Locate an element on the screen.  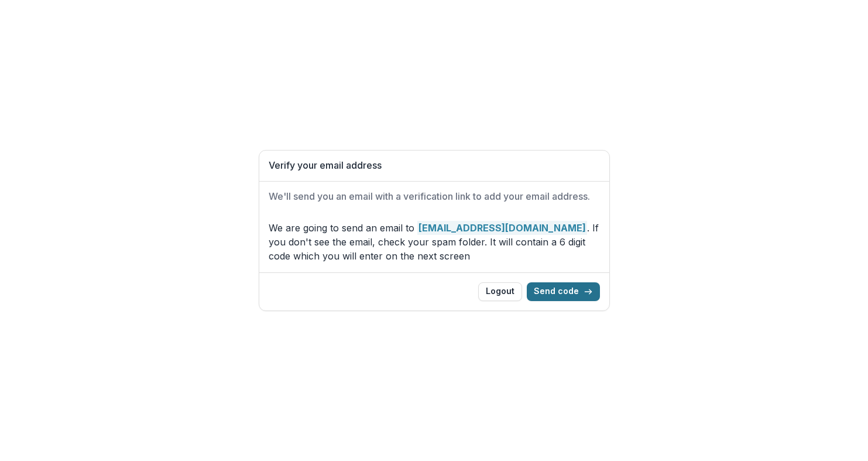
h1: Verify your email address is located at coordinates (434, 165).